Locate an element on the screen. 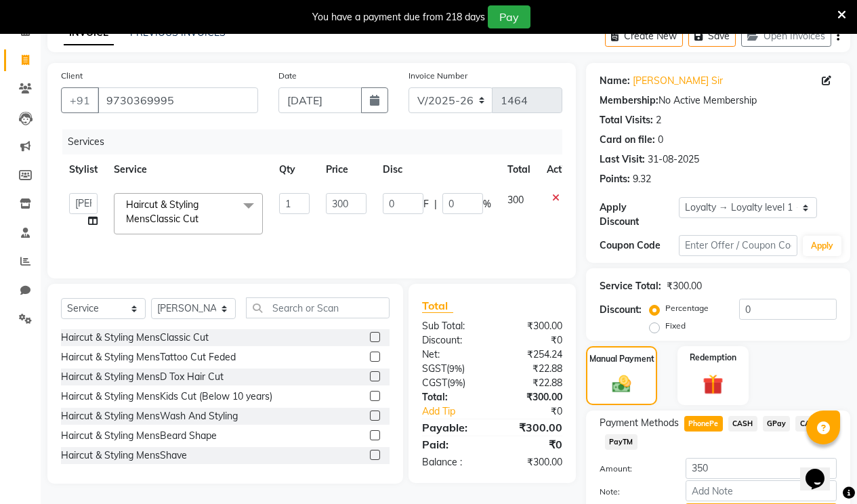 The image size is (857, 504). span: SGST is located at coordinates (435, 368).